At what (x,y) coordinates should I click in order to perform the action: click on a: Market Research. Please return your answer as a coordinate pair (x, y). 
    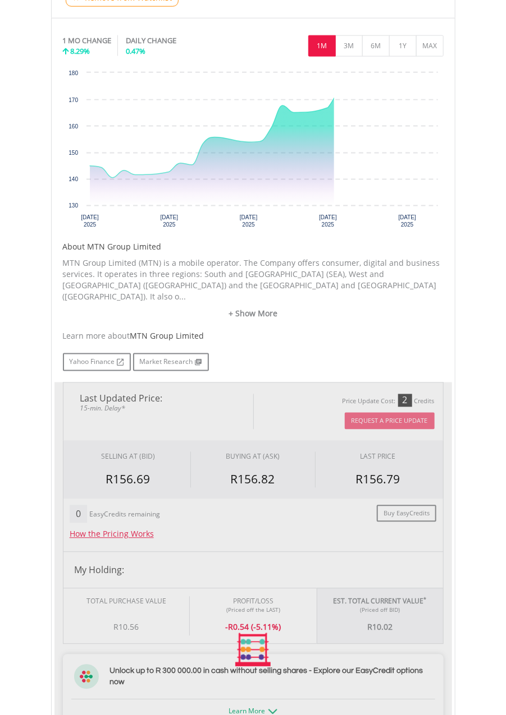
    Looking at the image, I should click on (171, 363).